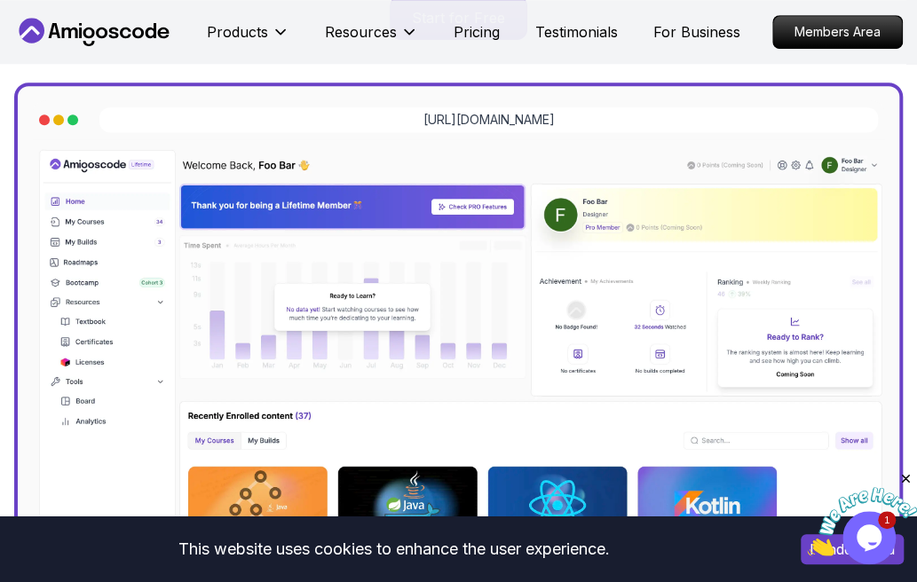 The image size is (917, 582). I want to click on a: Testimonials, so click(576, 32).